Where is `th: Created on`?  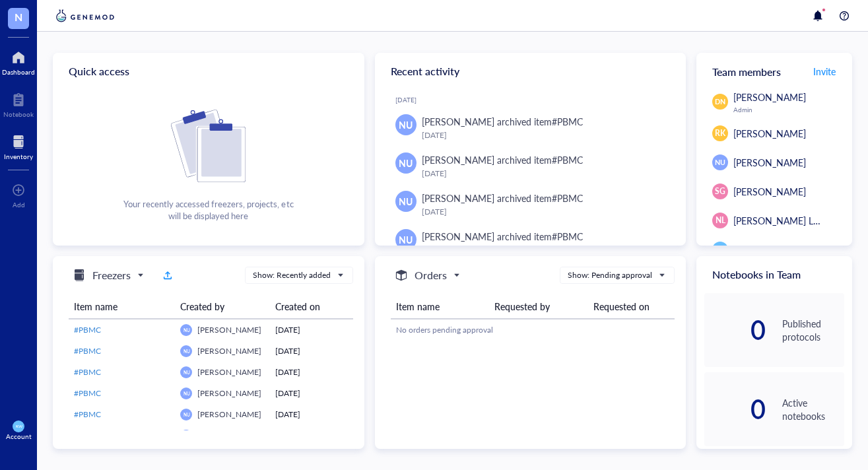 th: Created on is located at coordinates (311, 307).